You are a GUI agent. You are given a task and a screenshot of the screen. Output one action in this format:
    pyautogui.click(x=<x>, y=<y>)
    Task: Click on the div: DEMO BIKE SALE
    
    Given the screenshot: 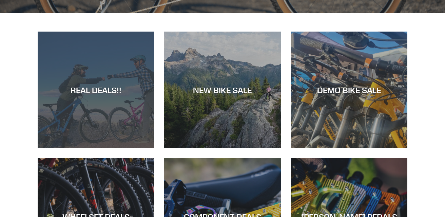 What is the action you would take?
    pyautogui.click(x=349, y=90)
    